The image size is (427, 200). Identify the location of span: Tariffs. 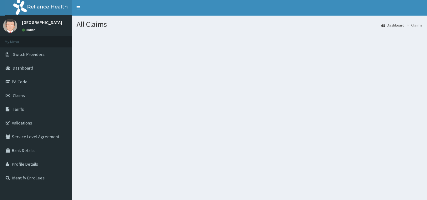
(18, 109).